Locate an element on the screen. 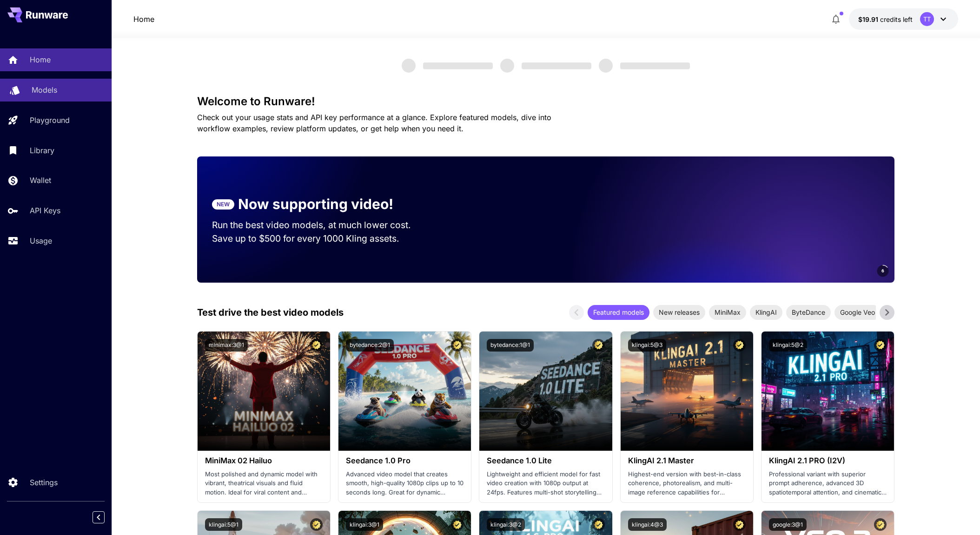 The height and width of the screenshot is (535, 980). button: klingai:5@3 is located at coordinates (647, 345).